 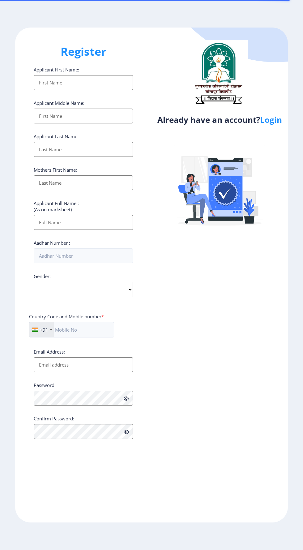 I want to click on div: India (भारत): +91, so click(x=41, y=330).